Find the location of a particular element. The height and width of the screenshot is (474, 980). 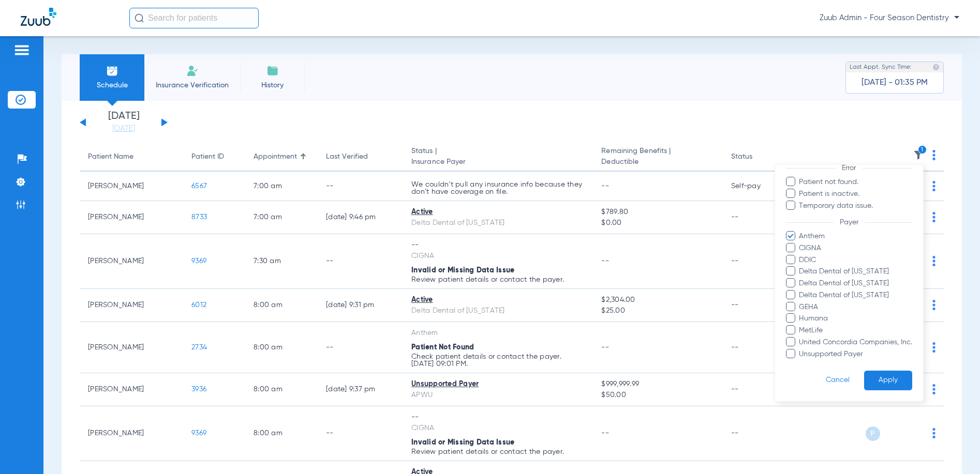

span: CIGNA is located at coordinates (855, 248).